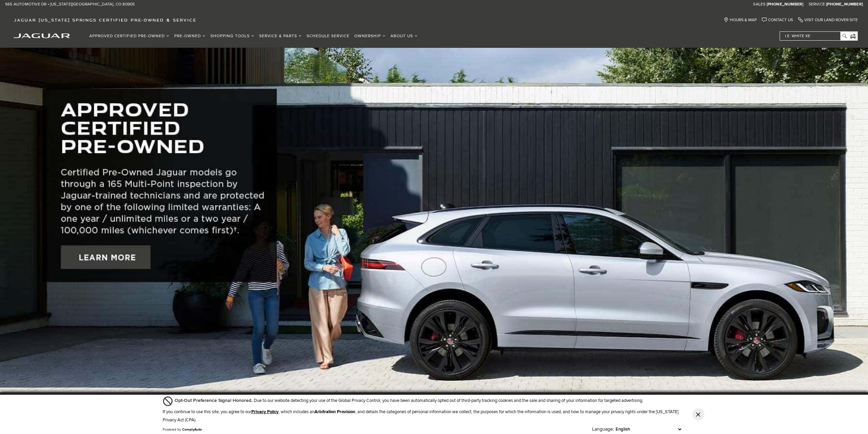  I want to click on span: Sales, so click(759, 4).